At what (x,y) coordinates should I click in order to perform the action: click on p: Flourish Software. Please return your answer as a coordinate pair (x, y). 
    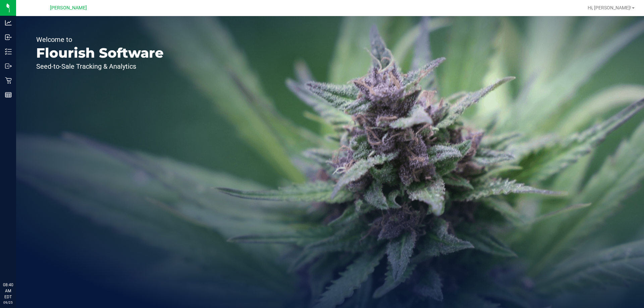
    Looking at the image, I should click on (100, 53).